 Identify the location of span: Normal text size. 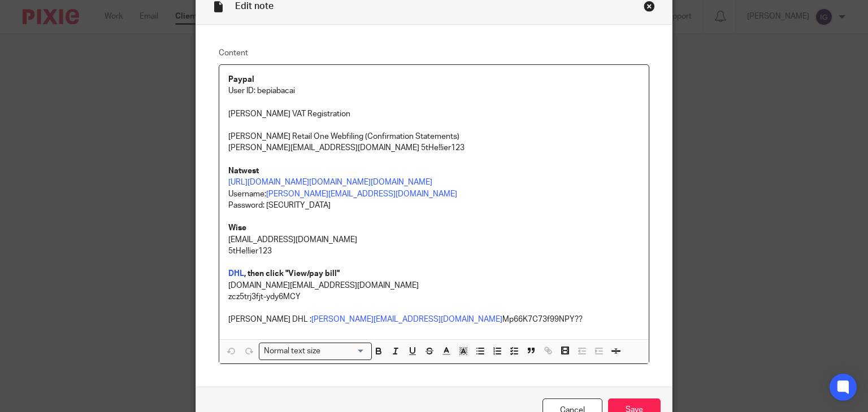
(292, 351).